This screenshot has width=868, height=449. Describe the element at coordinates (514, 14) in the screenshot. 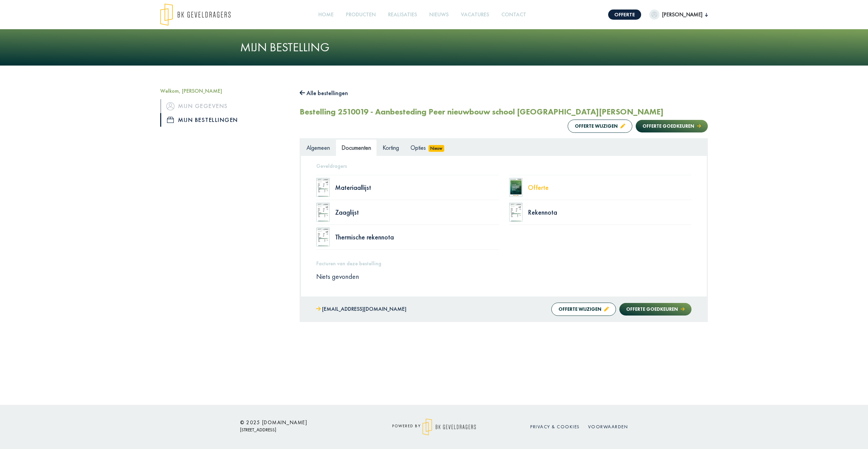

I see `a: Contact` at that location.